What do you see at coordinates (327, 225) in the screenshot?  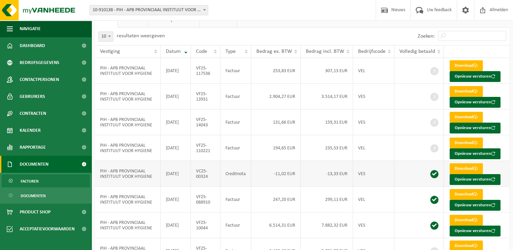 I see `td: 7.882,32 EUR` at bounding box center [327, 225].